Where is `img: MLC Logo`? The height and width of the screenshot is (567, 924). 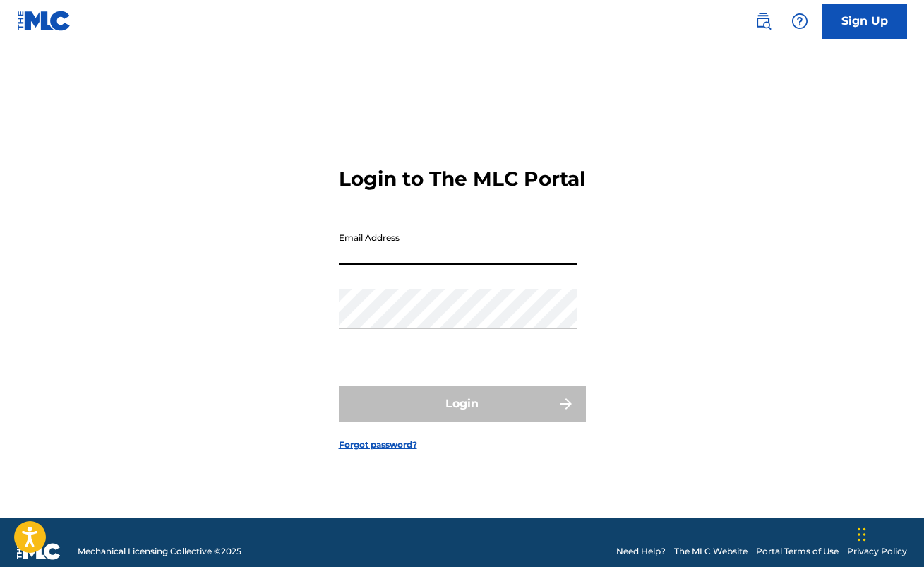 img: MLC Logo is located at coordinates (43, 21).